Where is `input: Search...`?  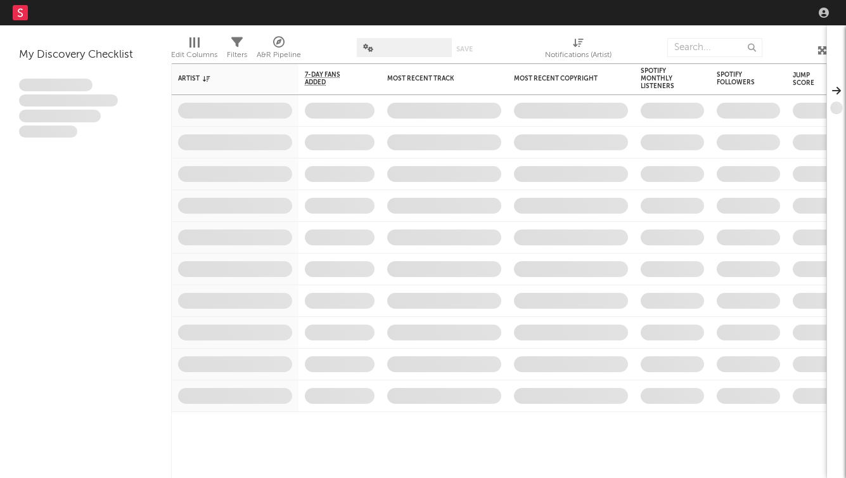
input: Search... is located at coordinates (715, 48).